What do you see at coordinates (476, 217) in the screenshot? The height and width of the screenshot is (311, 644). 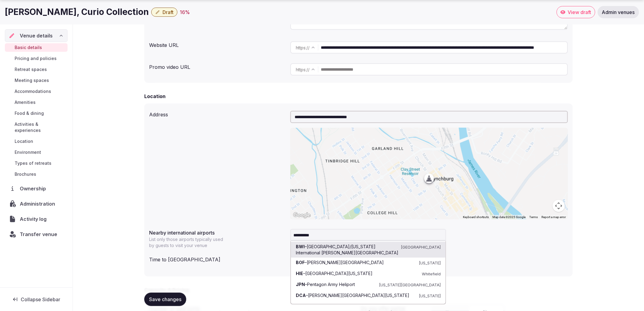 I see `button: Keyboard shortcuts` at bounding box center [476, 217].